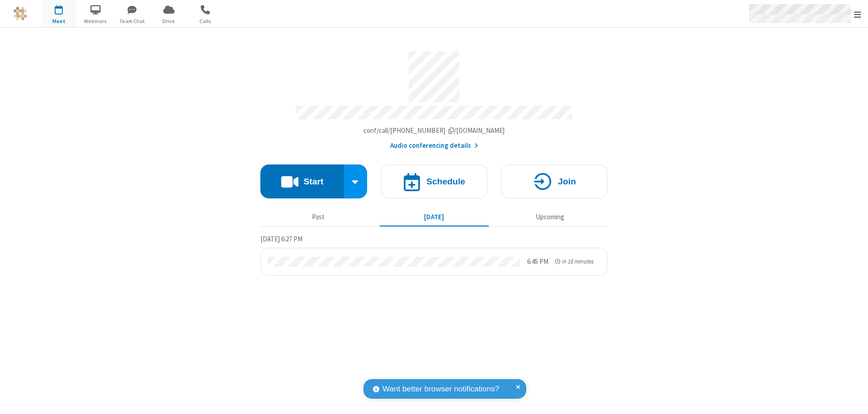 The height and width of the screenshot is (414, 868). Describe the element at coordinates (313, 182) in the screenshot. I see `h4: Start` at that location.